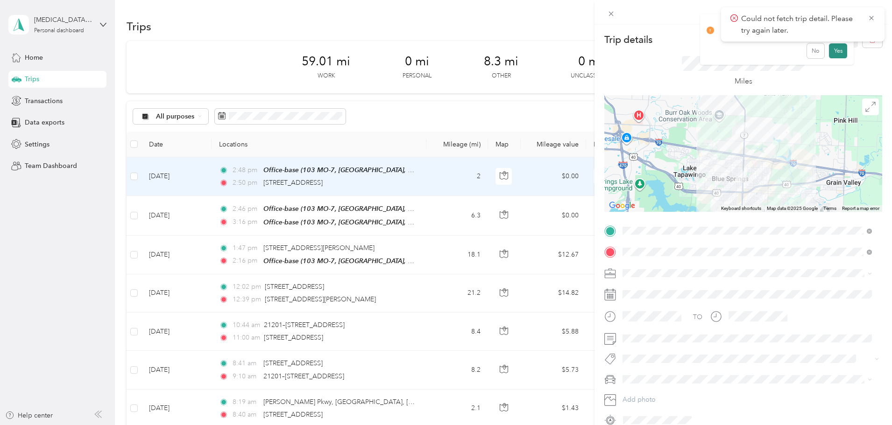 This screenshot has height=425, width=892. Describe the element at coordinates (743, 81) in the screenshot. I see `p: Miles` at that location.